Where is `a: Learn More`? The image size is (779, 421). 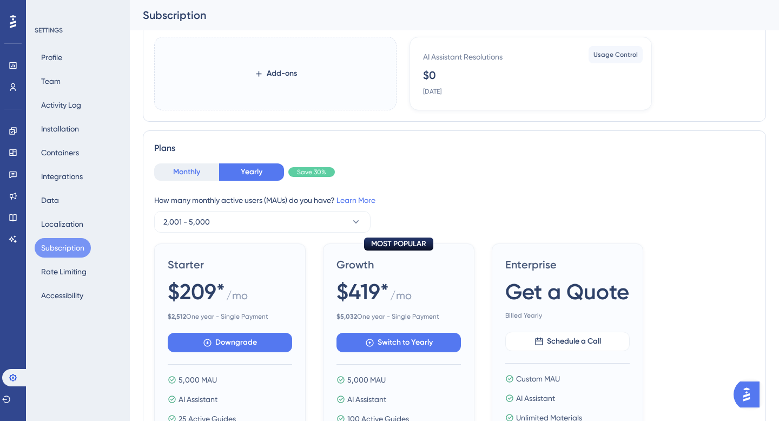
a: Learn More is located at coordinates (356, 200).